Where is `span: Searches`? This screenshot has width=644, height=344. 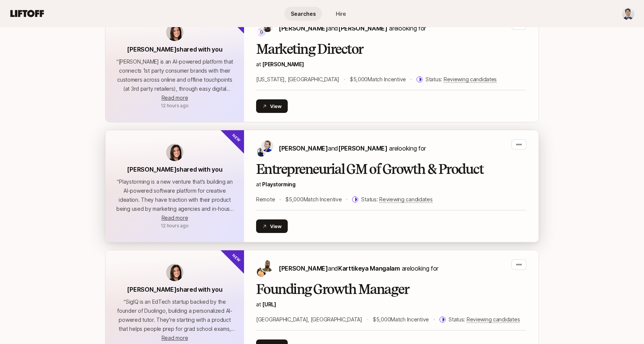 span: Searches is located at coordinates (303, 13).